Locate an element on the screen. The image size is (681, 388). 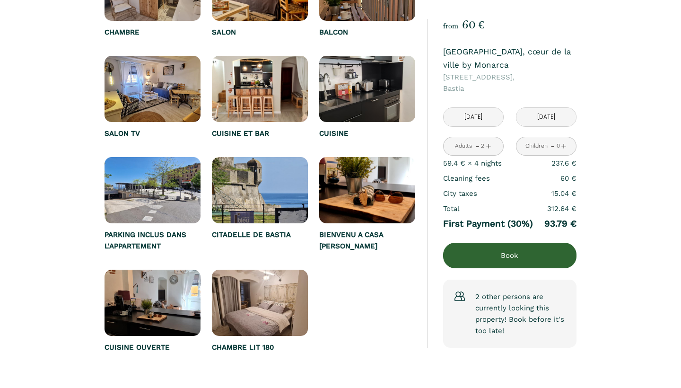
p: 60 € is located at coordinates (568, 178).